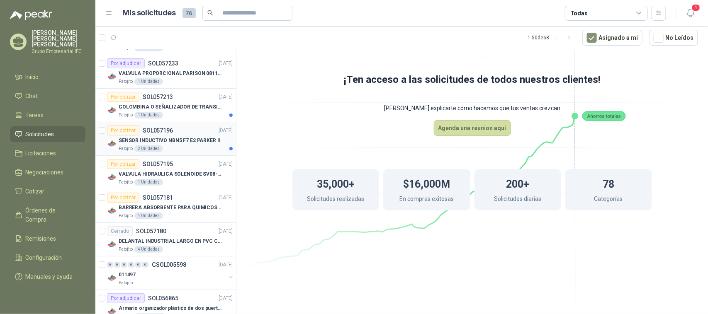  Describe the element at coordinates (158, 198) in the screenshot. I see `p: SOL057181` at that location.